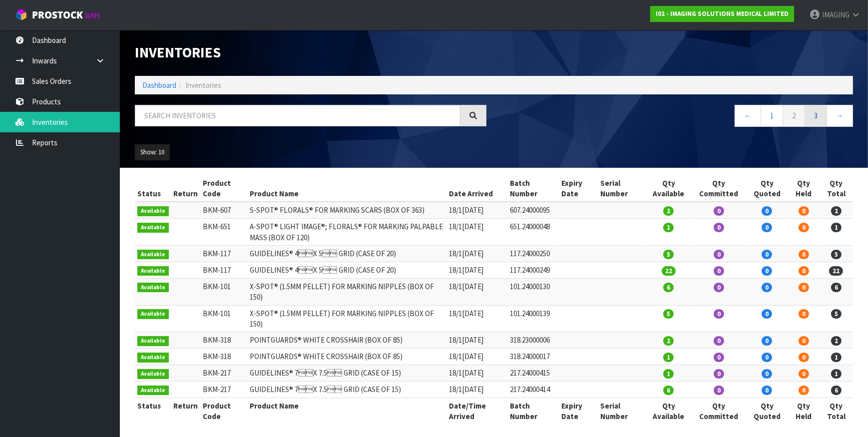 The height and width of the screenshot is (437, 868). I want to click on img: cube-alt.png, so click(21, 14).